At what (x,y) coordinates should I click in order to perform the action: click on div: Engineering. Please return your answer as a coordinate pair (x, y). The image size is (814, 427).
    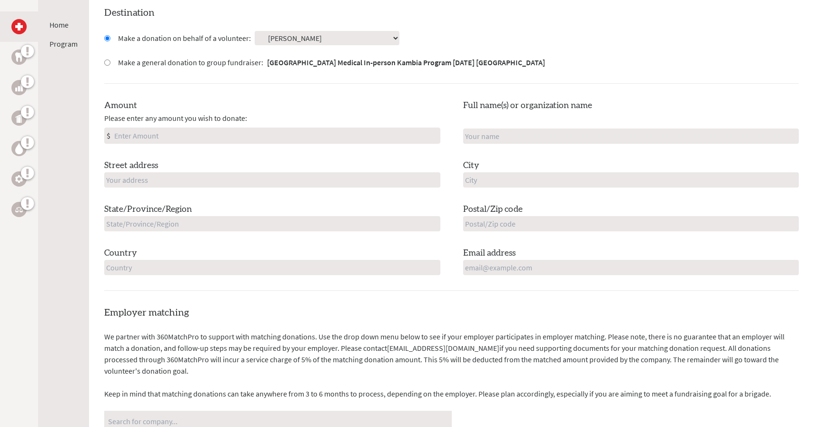
    Looking at the image, I should click on (19, 179).